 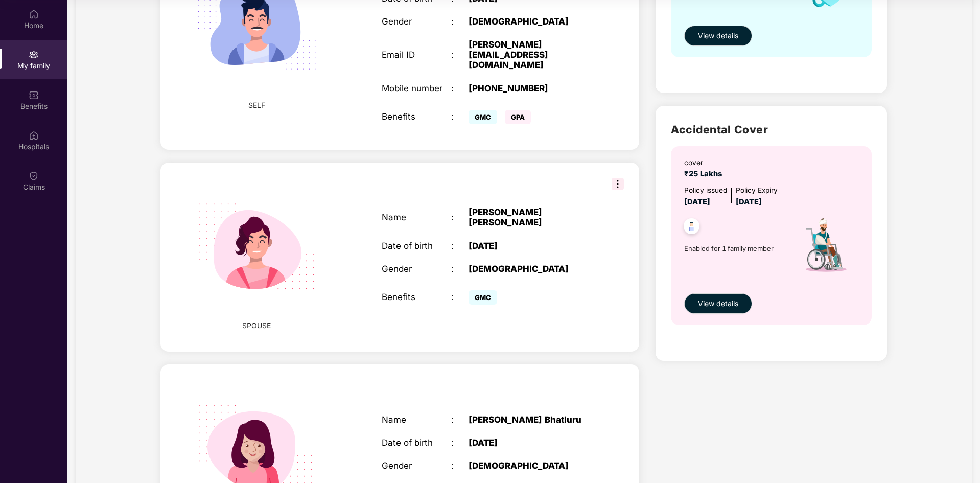 What do you see at coordinates (772, 129) in the screenshot?
I see `h2: Accidental Cover` at bounding box center [772, 129].